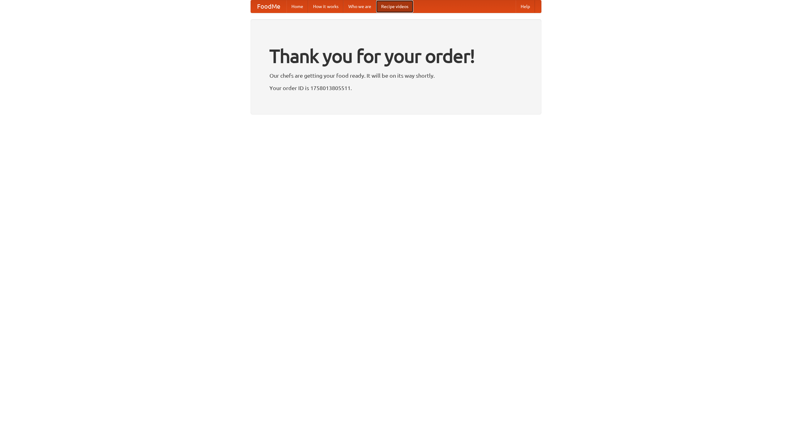 The width and height of the screenshot is (792, 438). Describe the element at coordinates (396, 88) in the screenshot. I see `p: Your order ID is 1758013805511.` at that location.